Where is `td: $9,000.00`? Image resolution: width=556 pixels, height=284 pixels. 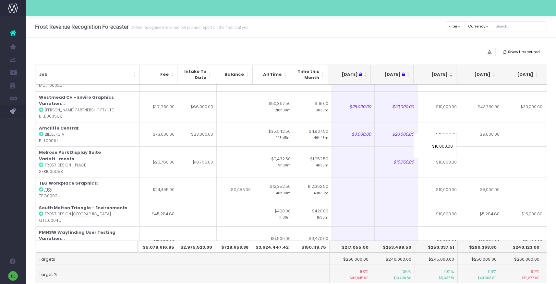 td: $9,000.00 is located at coordinates (481, 135).